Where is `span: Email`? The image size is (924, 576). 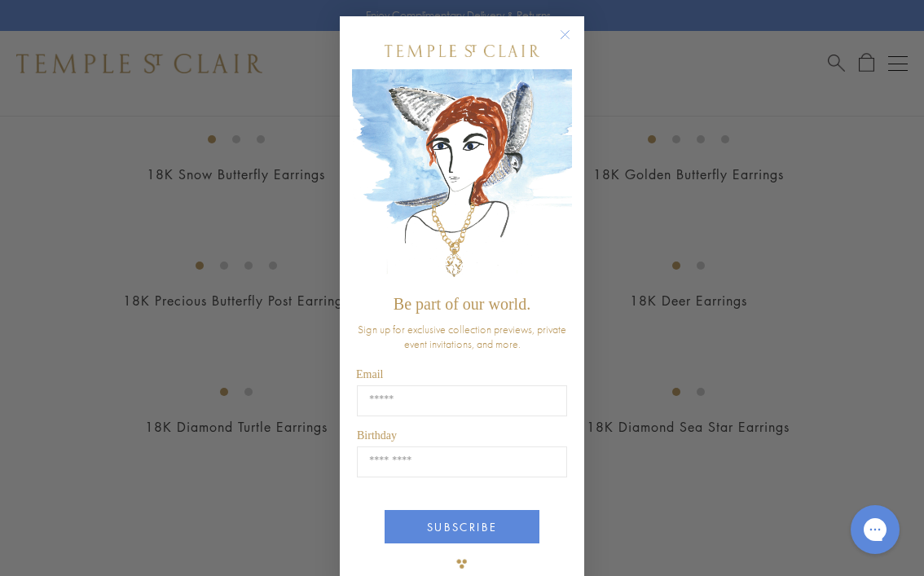
span: Email is located at coordinates (369, 374).